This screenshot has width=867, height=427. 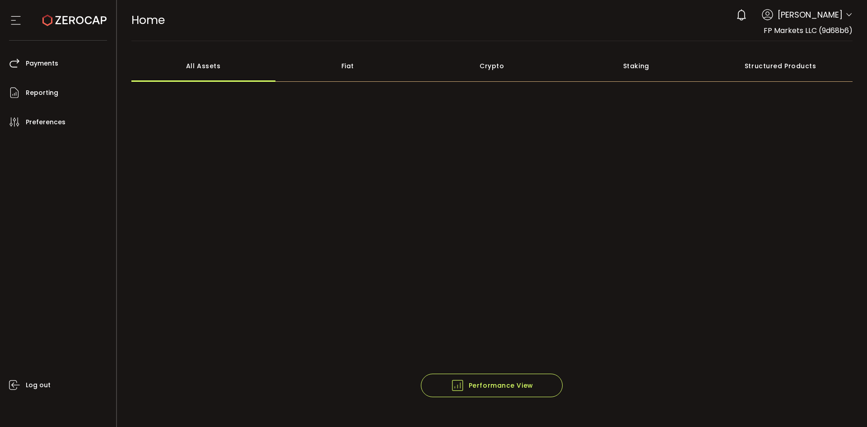 I want to click on span: Home, so click(x=148, y=20).